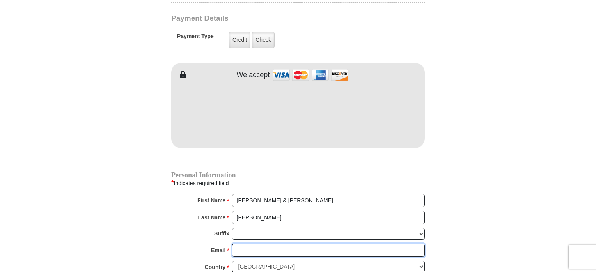  Describe the element at coordinates (195, 38) in the screenshot. I see `h5: Payment Type` at that location.